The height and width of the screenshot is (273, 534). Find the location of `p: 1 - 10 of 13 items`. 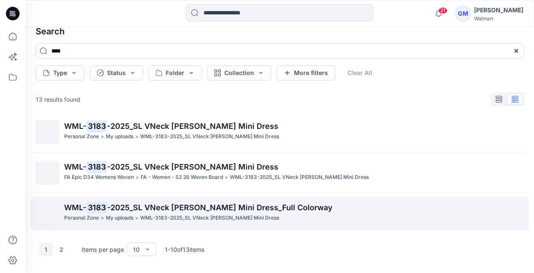

p: 1 - 10 of 13 items is located at coordinates (184, 250).